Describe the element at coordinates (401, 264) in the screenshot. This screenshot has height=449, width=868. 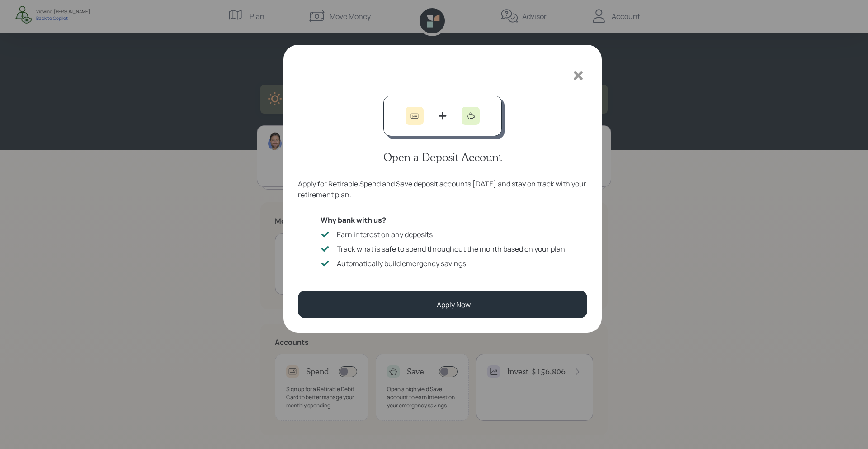
I see `div: Automatically build emergency savings` at that location.